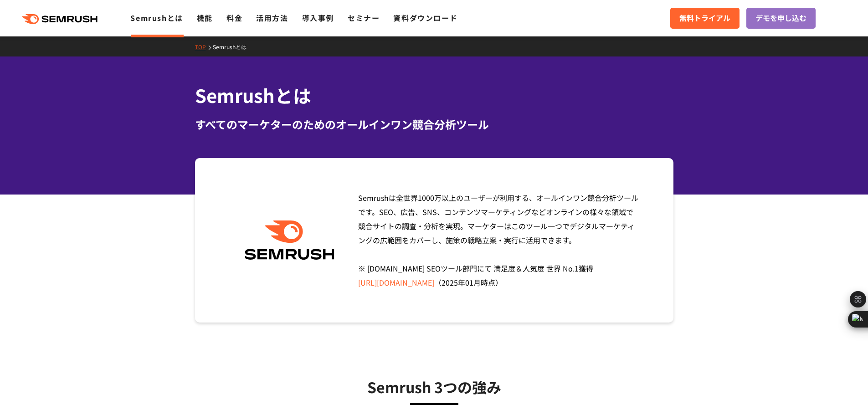  Describe the element at coordinates (705, 18) in the screenshot. I see `span: 無料トライアル` at that location.